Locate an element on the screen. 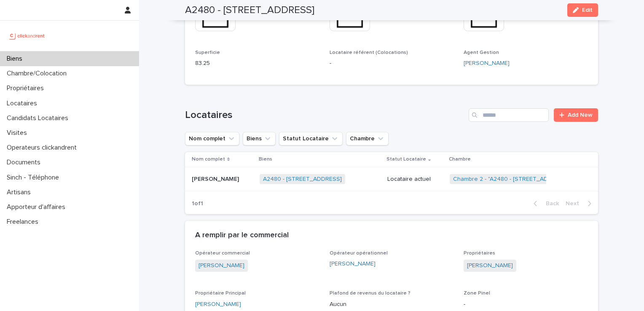  p: 83.25 is located at coordinates (257, 63).